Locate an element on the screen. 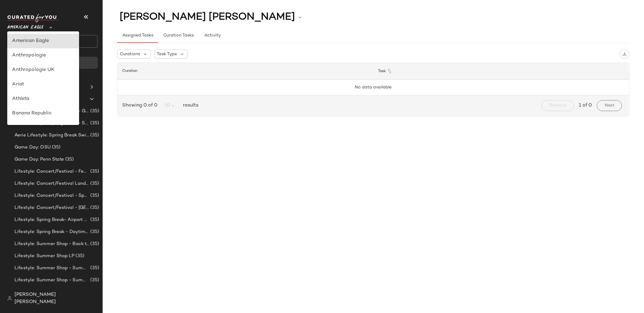 This screenshot has width=644, height=313. span: Activity is located at coordinates (212, 36).